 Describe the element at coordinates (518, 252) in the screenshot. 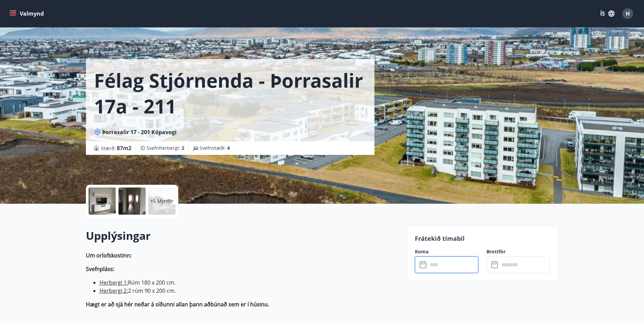

I see `label: Brottför` at that location.